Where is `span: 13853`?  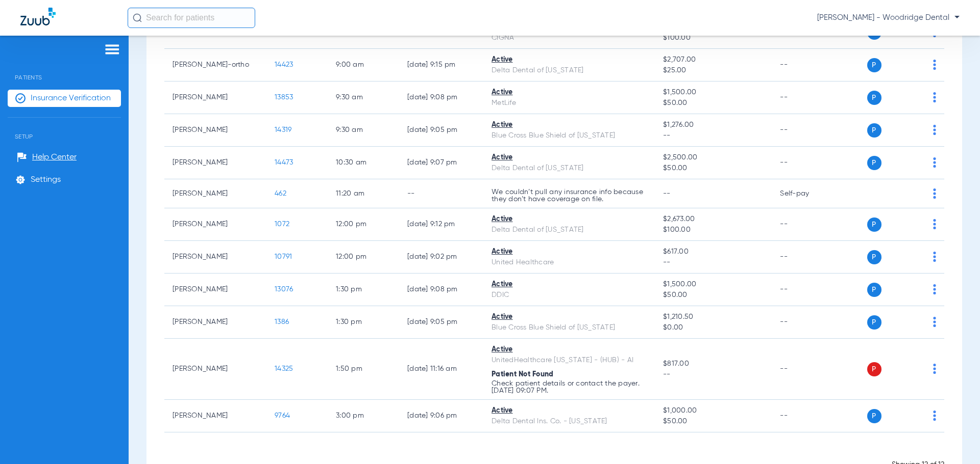 span: 13853 is located at coordinates (284, 97).